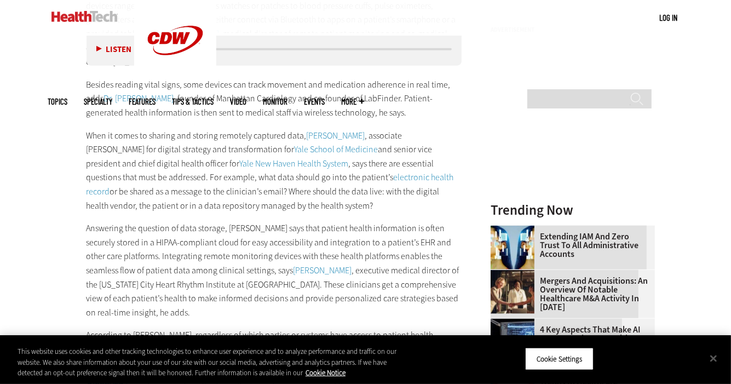 The image size is (731, 384). Describe the element at coordinates (336, 149) in the screenshot. I see `a: Yale School of Medicine` at that location.